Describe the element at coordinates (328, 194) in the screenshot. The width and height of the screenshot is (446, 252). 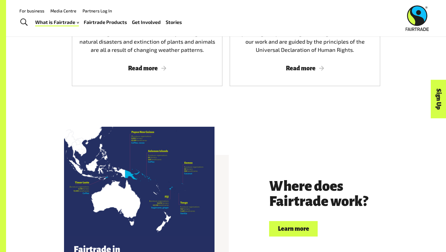
I see `h3: Where does Fairtrade work?` at that location.